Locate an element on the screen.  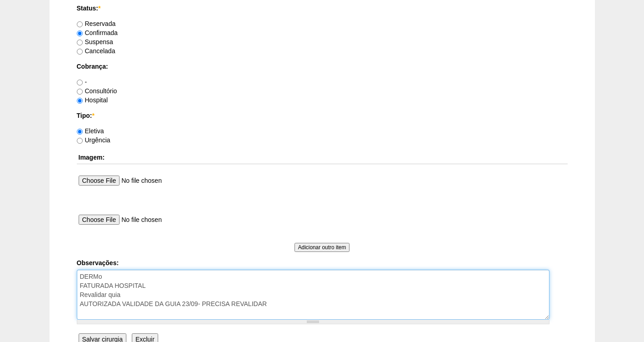
label: Tipo: is located at coordinates (322, 115).